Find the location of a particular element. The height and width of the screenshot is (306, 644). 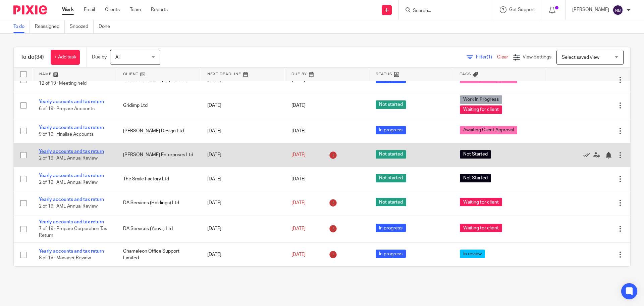

a: Work is located at coordinates (68, 10).